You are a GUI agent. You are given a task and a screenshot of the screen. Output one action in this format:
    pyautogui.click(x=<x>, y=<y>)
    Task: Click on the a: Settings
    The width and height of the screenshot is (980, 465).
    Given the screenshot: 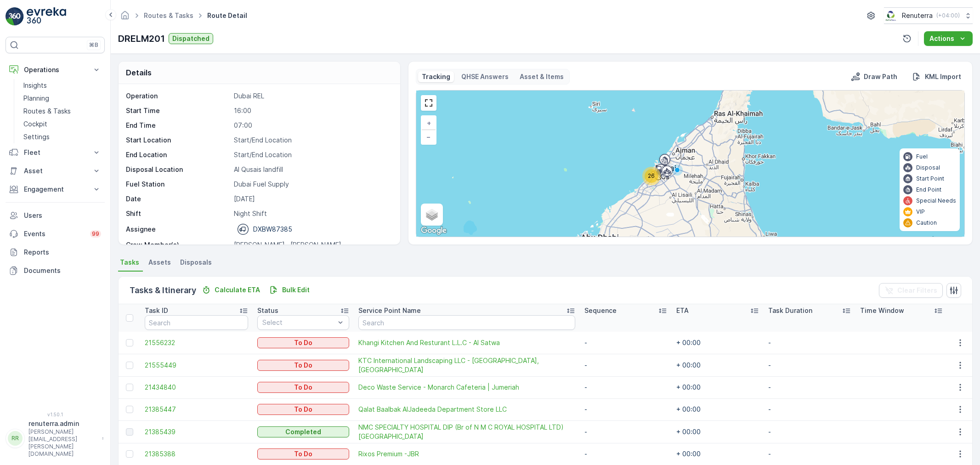 What is the action you would take?
    pyautogui.click(x=62, y=137)
    